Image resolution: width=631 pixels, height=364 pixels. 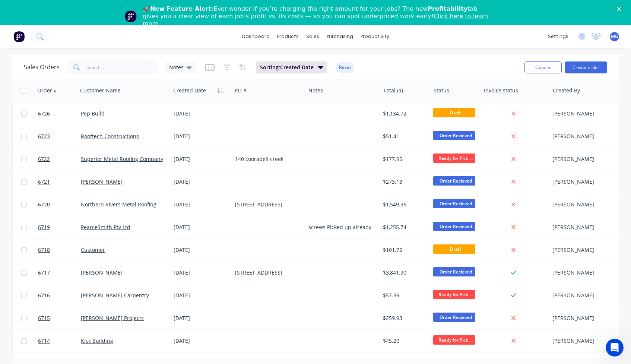 I want to click on a: Pep Build, so click(x=93, y=113).